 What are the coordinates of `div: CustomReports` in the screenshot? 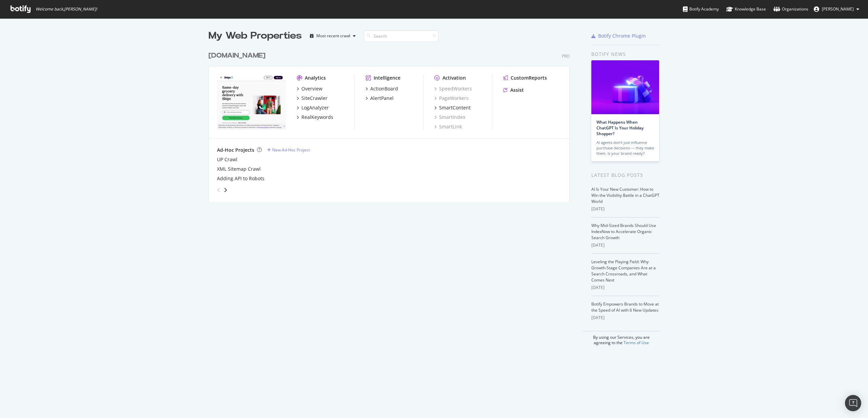 It's located at (528, 78).